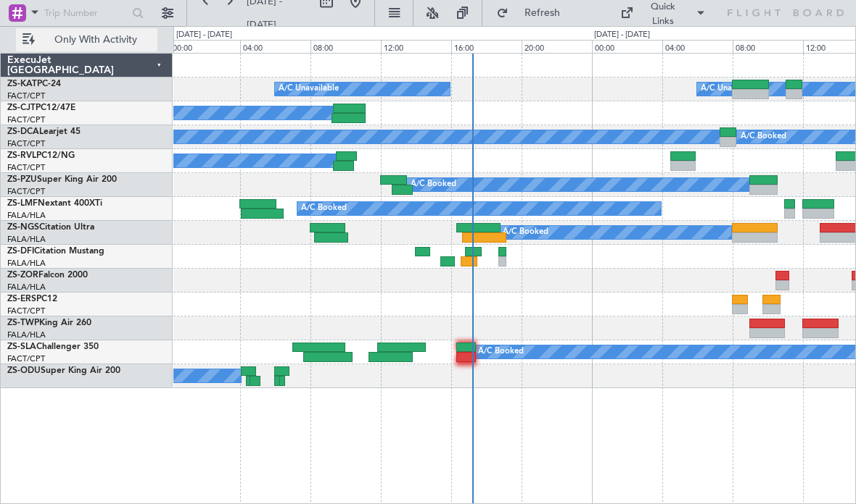 This screenshot has width=856, height=504. I want to click on a: ZS-PZUSuper King Air 200, so click(61, 180).